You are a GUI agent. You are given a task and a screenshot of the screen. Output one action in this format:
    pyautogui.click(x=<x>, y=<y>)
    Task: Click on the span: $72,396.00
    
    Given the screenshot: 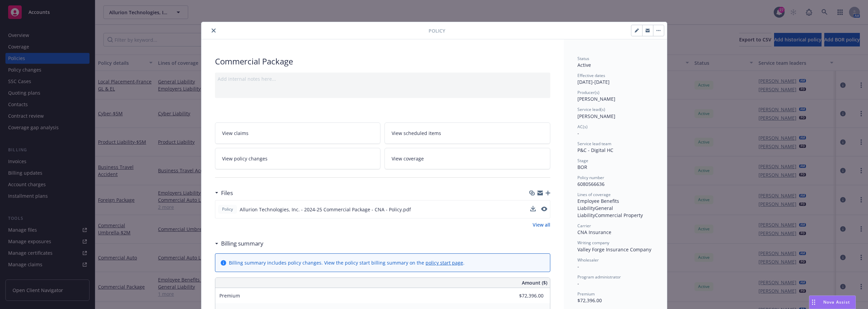 What is the action you would take?
    pyautogui.click(x=590, y=300)
    